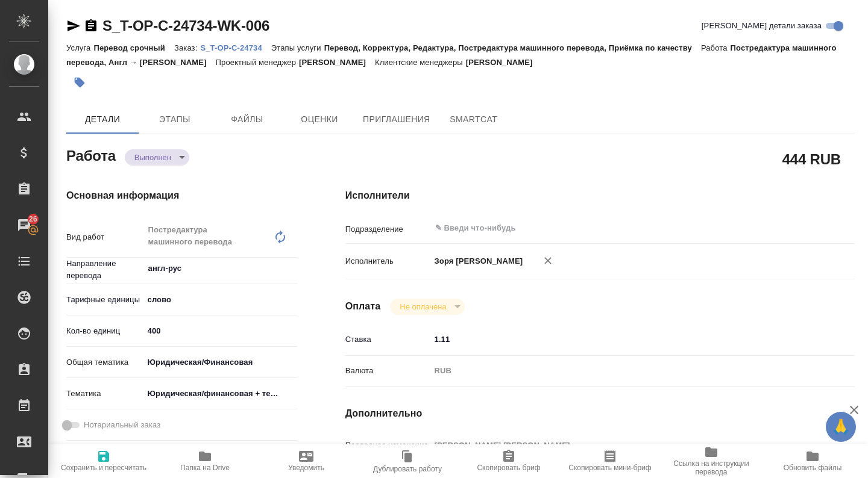 The width and height of the screenshot is (868, 478). What do you see at coordinates (175, 119) in the screenshot?
I see `span: Этапы` at bounding box center [175, 119].